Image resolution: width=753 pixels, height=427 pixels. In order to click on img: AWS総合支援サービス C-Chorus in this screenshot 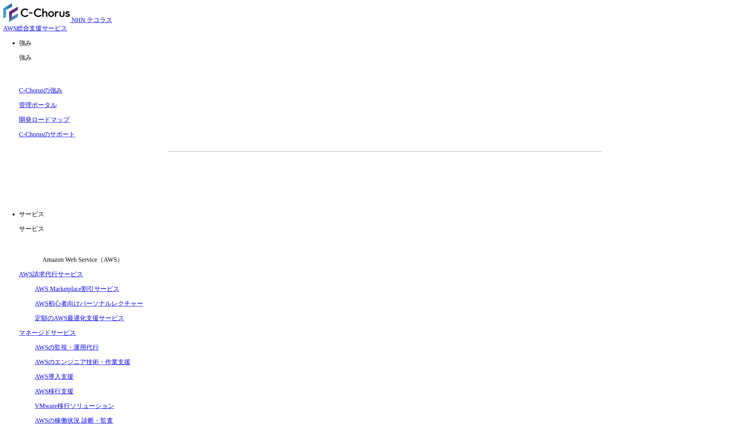, I will do `click(36, 13)`.